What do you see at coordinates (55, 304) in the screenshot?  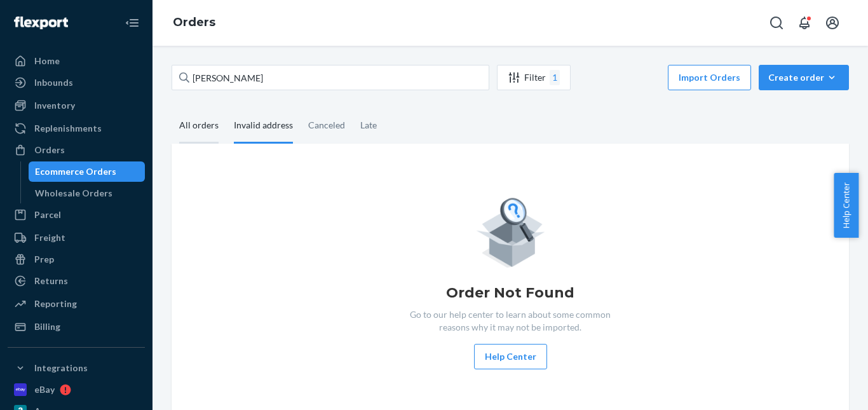 I see `div: Reporting` at bounding box center [55, 304].